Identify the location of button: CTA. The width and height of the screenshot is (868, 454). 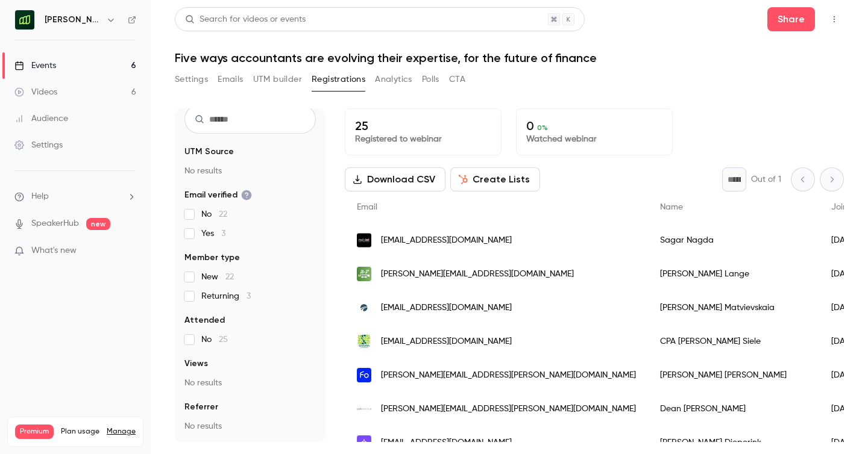
(457, 80).